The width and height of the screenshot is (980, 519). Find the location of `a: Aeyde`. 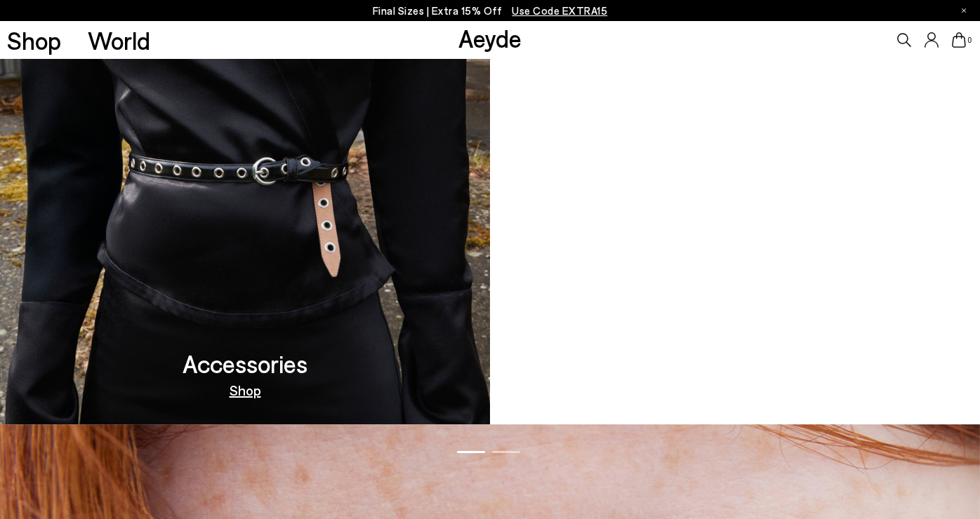

a: Aeyde is located at coordinates (490, 38).